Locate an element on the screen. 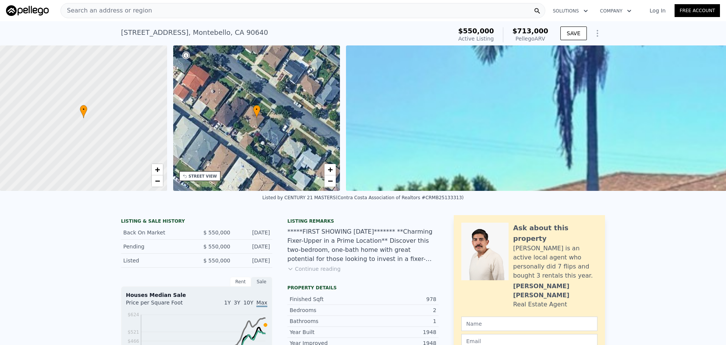 The height and width of the screenshot is (345, 726). div: Sale is located at coordinates (262, 281).